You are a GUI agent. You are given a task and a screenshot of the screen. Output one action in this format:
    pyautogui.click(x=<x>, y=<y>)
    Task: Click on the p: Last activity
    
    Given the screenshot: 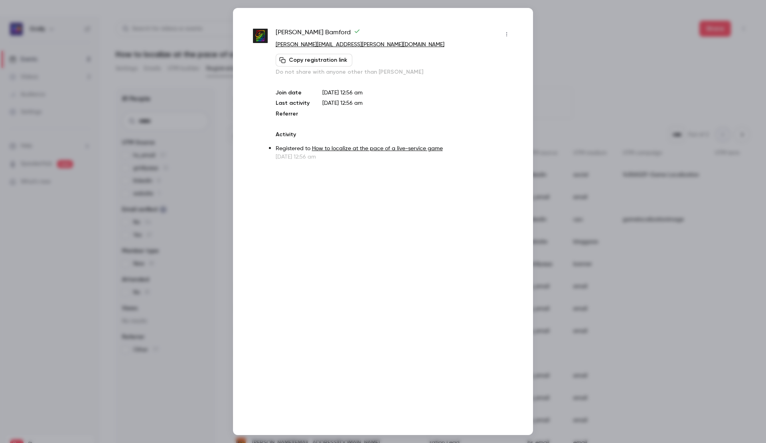 What is the action you would take?
    pyautogui.click(x=292, y=103)
    